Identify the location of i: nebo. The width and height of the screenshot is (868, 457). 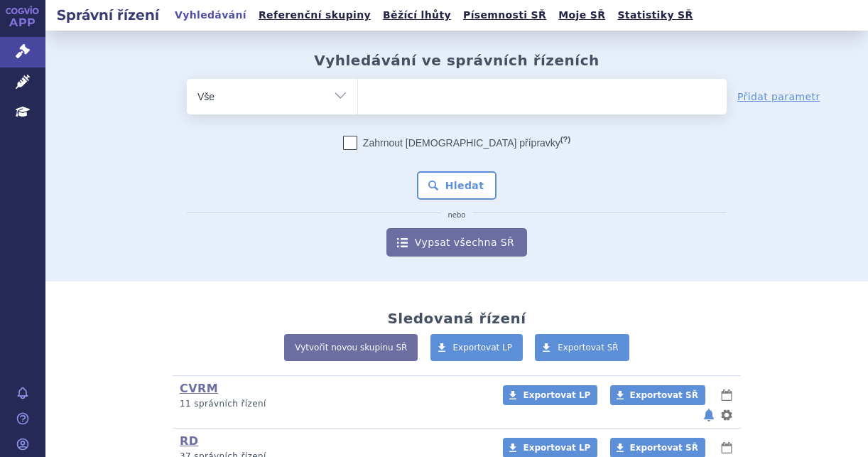
(457, 215).